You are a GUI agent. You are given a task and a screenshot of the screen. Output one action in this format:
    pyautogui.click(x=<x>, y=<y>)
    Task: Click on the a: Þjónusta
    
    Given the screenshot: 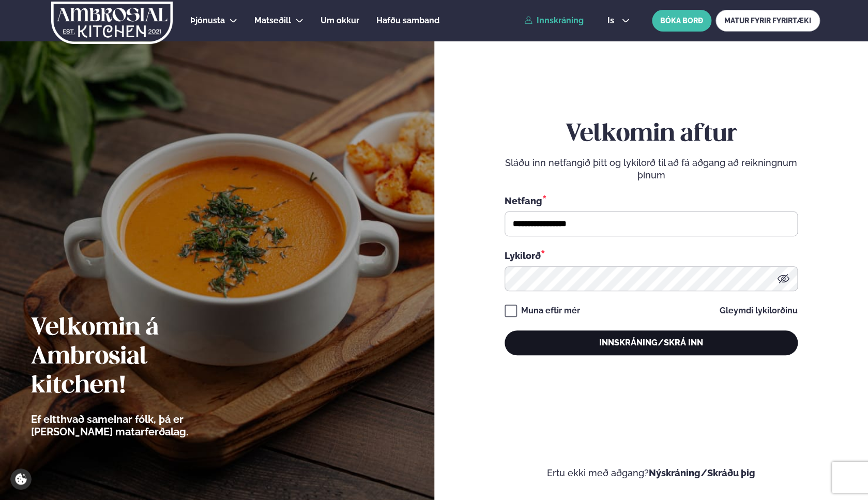 What is the action you would take?
    pyautogui.click(x=207, y=21)
    